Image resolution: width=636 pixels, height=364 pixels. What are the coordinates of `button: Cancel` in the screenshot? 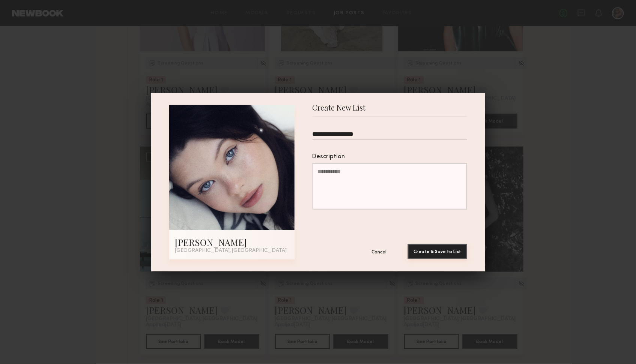 It's located at (380, 252).